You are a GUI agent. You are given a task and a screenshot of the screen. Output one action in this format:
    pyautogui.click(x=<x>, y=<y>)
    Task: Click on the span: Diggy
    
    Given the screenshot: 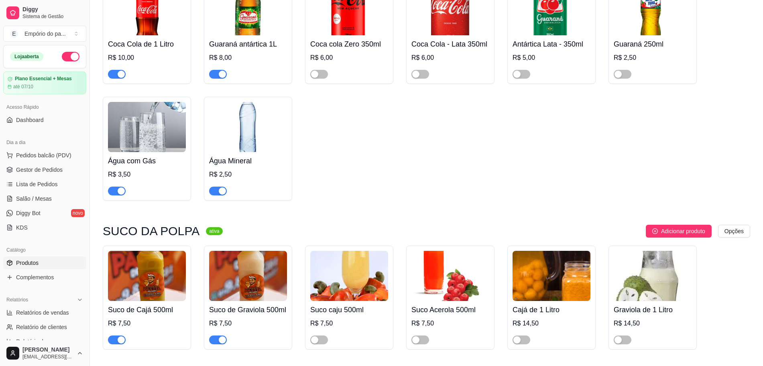 What is the action you would take?
    pyautogui.click(x=53, y=10)
    